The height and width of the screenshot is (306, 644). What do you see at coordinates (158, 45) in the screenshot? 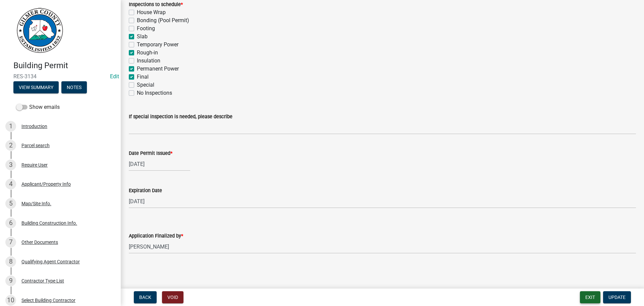
I see `label: Temporary Power` at bounding box center [158, 45].